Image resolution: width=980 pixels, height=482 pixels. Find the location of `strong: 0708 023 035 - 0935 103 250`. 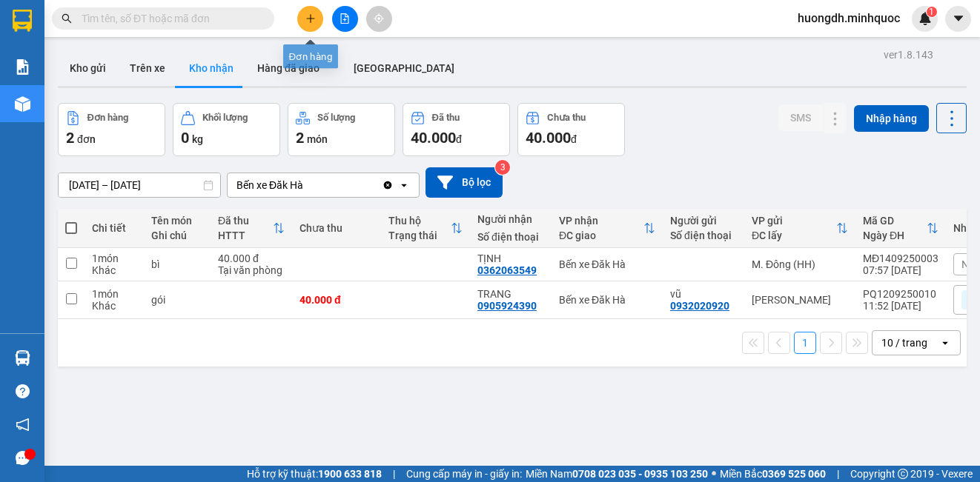

strong: 0708 023 035 - 0935 103 250 is located at coordinates (639, 475).